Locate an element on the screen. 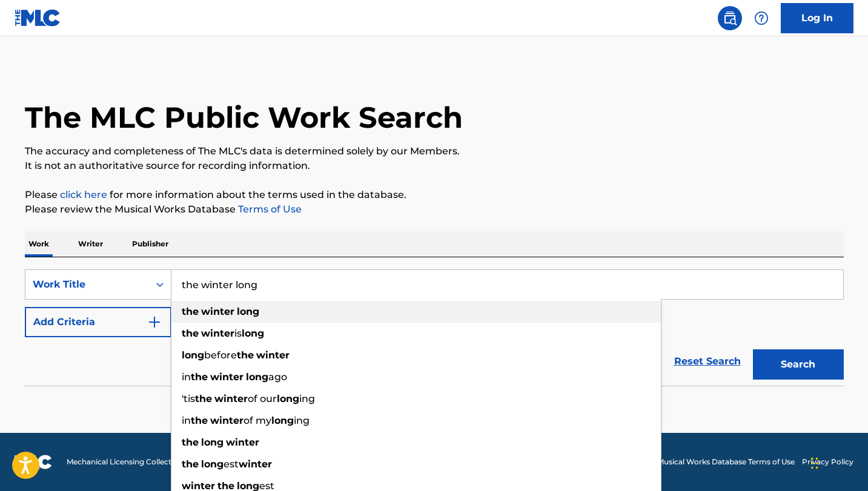 Image resolution: width=868 pixels, height=491 pixels. a: Privacy Policy is located at coordinates (828, 462).